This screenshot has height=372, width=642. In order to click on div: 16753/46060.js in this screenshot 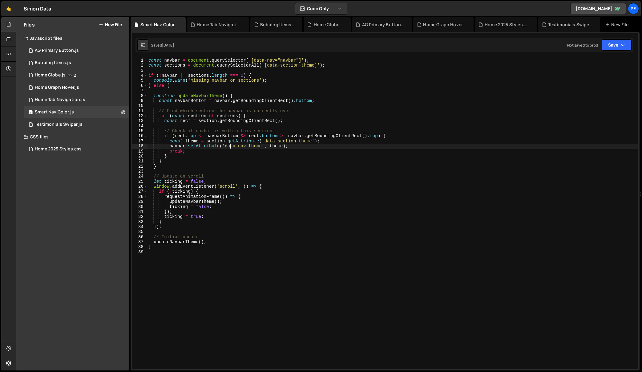, I will do `click(76, 63)`.